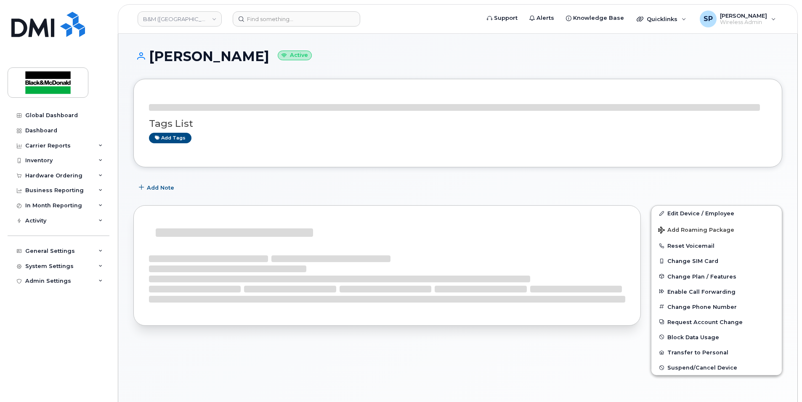 The width and height of the screenshot is (802, 402). Describe the element at coordinates (717, 229) in the screenshot. I see `button: Add Roaming Package` at that location.